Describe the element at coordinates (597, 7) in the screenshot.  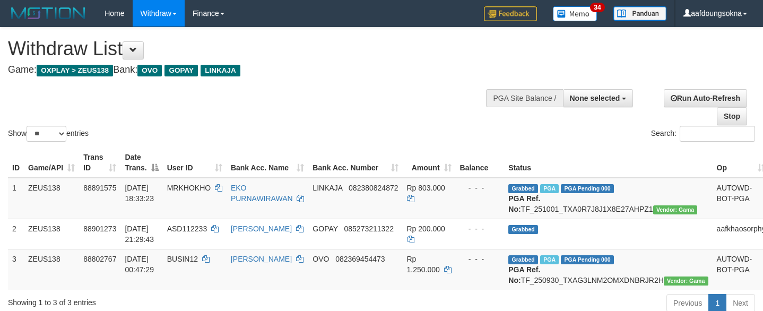
I see `span: 34` at that location.